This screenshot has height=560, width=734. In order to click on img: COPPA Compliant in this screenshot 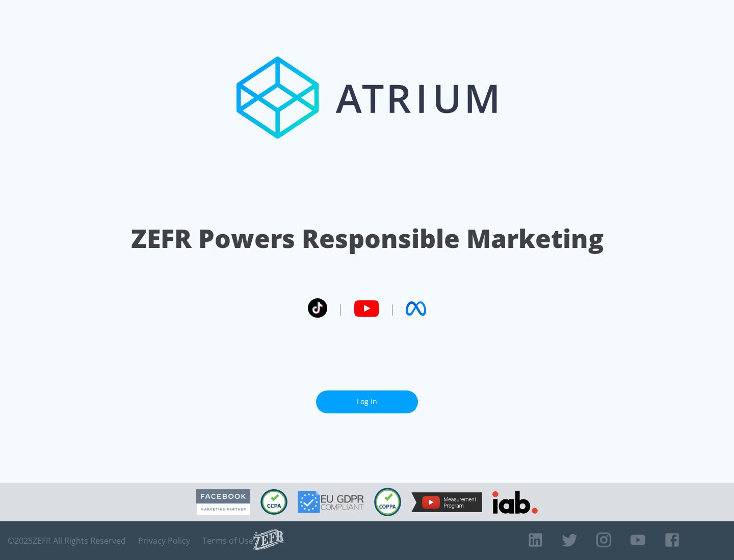, I will do `click(387, 502)`.